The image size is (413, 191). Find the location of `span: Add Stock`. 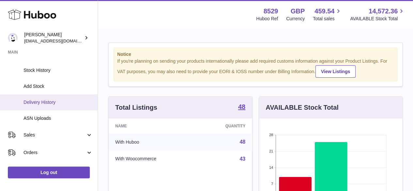

span: Add Stock is located at coordinates (58, 86).